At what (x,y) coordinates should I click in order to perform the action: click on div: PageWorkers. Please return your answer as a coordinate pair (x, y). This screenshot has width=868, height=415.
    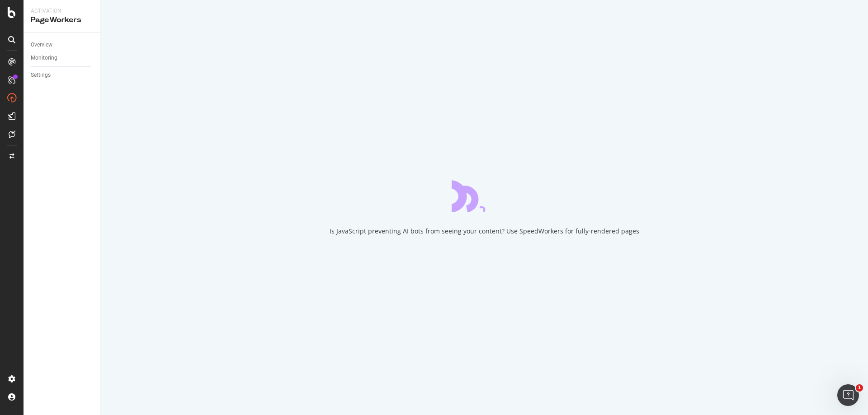
    Looking at the image, I should click on (62, 20).